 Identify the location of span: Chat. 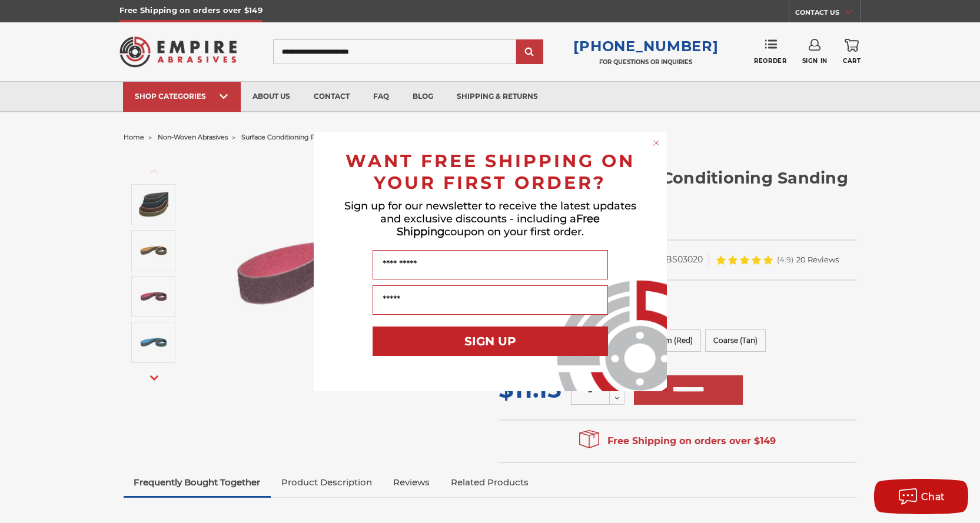
(932, 496).